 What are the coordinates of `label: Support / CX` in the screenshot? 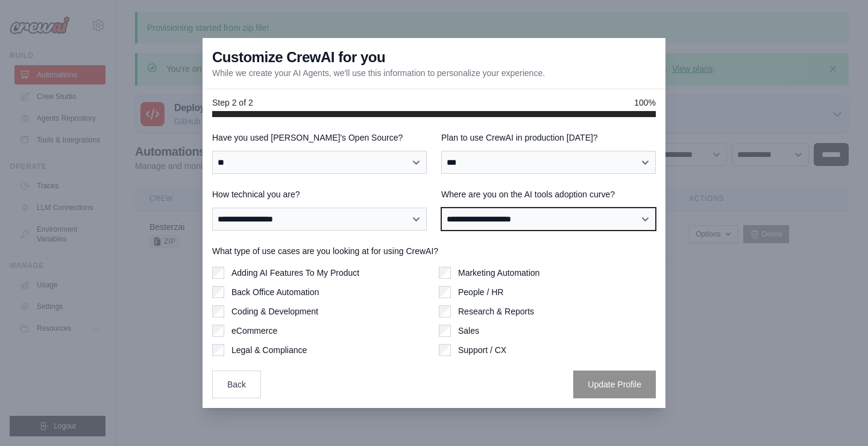 It's located at (483, 350).